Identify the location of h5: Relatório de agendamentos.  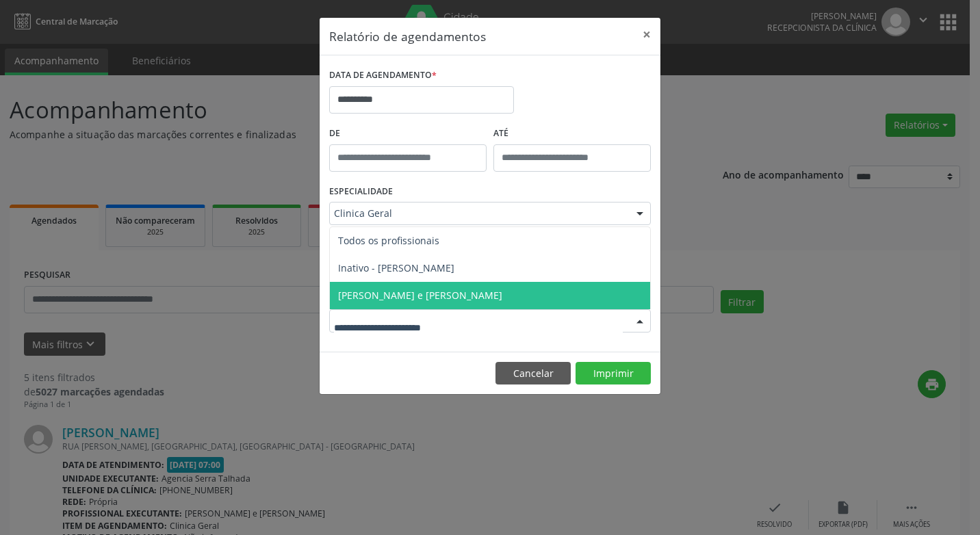
(407, 36).